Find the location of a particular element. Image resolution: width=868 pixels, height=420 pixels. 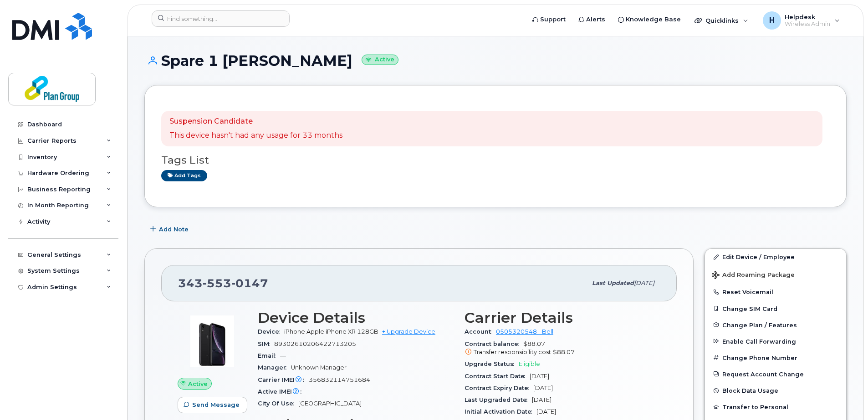

span: Last updated is located at coordinates (613, 283).